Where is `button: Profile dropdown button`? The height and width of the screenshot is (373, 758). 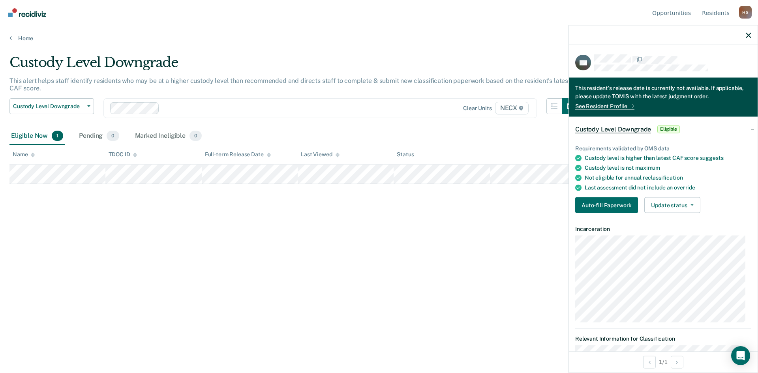
button: Profile dropdown button is located at coordinates (745, 12).